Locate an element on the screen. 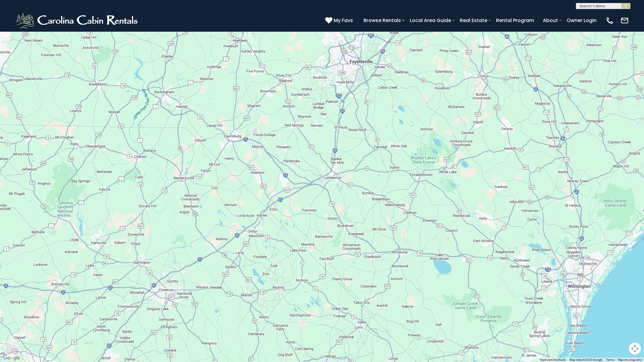 This screenshot has height=362, width=644. a: Browse Rentals is located at coordinates (382, 20).